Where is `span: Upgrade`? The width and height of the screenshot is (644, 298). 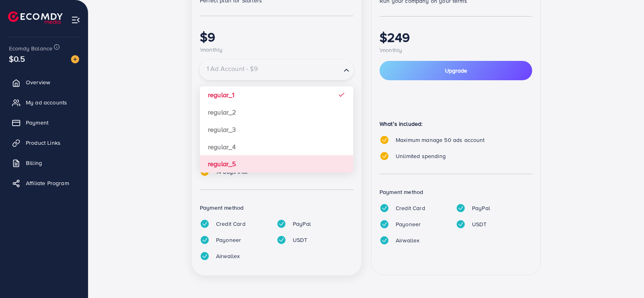
span: Upgrade is located at coordinates (456, 70).